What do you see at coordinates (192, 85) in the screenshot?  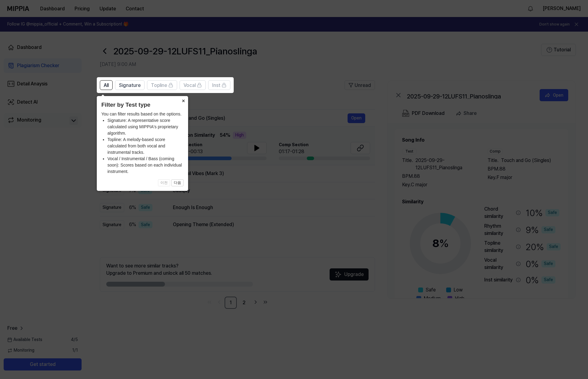 I see `button: Vocal` at bounding box center [192, 85].